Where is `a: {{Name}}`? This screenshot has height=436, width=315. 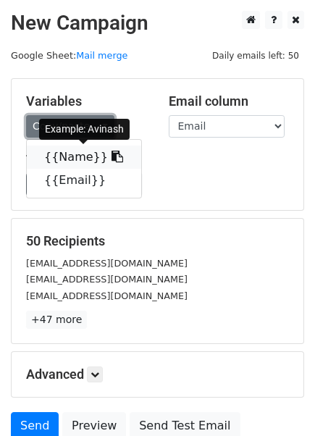 a: {{Name}} is located at coordinates (84, 157).